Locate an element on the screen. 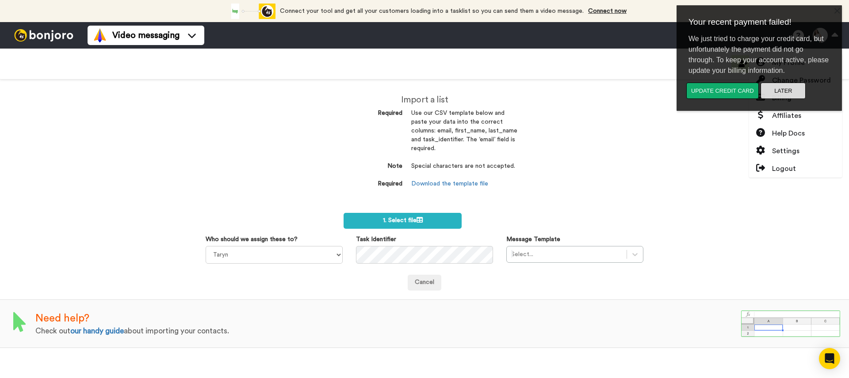 This screenshot has width=849, height=378. dt: Note is located at coordinates (367, 167).